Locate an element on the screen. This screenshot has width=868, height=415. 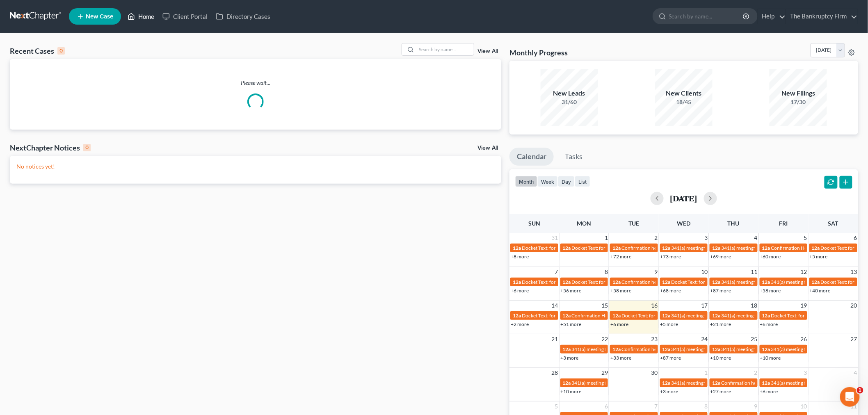
span: 21 is located at coordinates (555, 339).